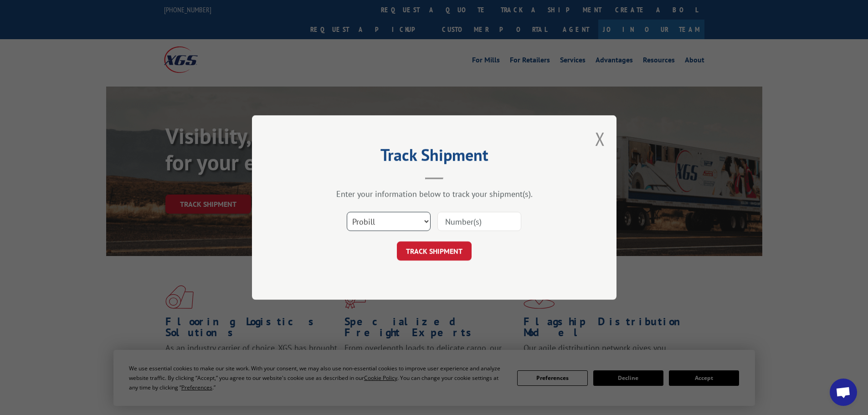 The image size is (868, 415). Describe the element at coordinates (600, 139) in the screenshot. I see `button: Close modal` at that location.